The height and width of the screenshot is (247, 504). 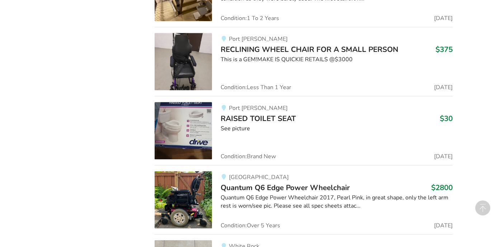 I want to click on span: Condition: Over 5 Years, so click(x=250, y=226).